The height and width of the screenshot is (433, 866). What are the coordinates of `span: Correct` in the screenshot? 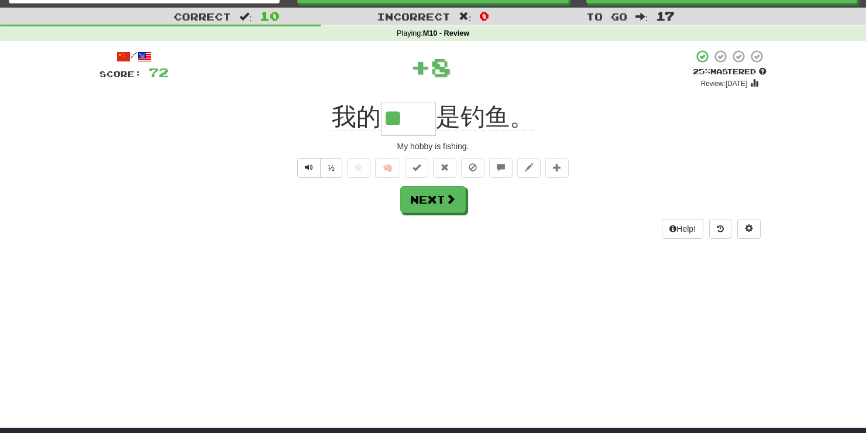 It's located at (202, 16).